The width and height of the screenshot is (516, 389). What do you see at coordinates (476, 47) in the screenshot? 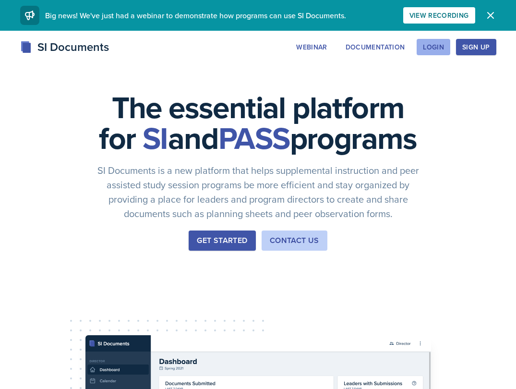
I see `div: Sign Up` at bounding box center [476, 47].